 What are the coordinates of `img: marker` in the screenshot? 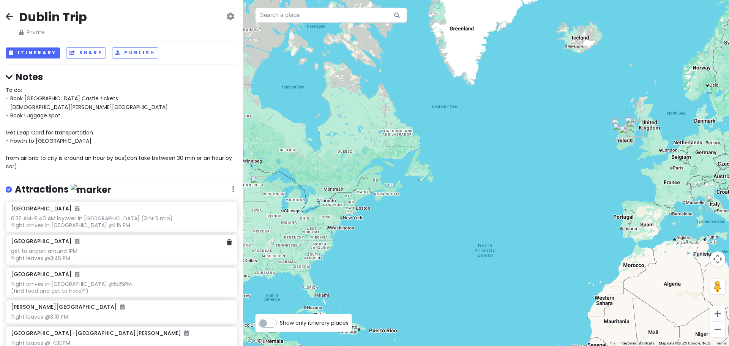 It's located at (91, 189).